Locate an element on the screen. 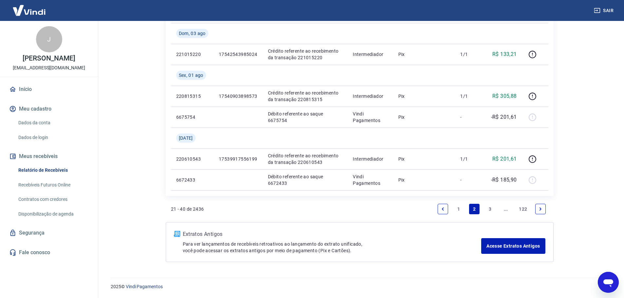  a: Início is located at coordinates (49, 89).